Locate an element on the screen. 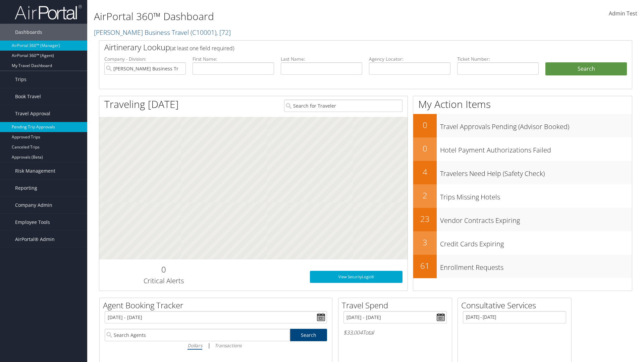 The height and width of the screenshot is (362, 644). h3: Hotel Payment Authorizations Failed is located at coordinates (536, 148).